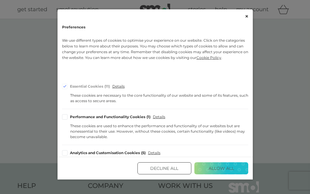 This screenshot has width=310, height=194. I want to click on div: Performance and Functionality Cookies, so click(110, 117).